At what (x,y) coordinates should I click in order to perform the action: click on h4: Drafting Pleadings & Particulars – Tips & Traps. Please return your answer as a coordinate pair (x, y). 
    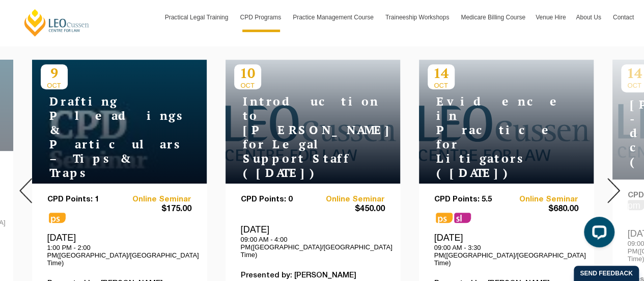
    Looking at the image, I should click on (105, 137).